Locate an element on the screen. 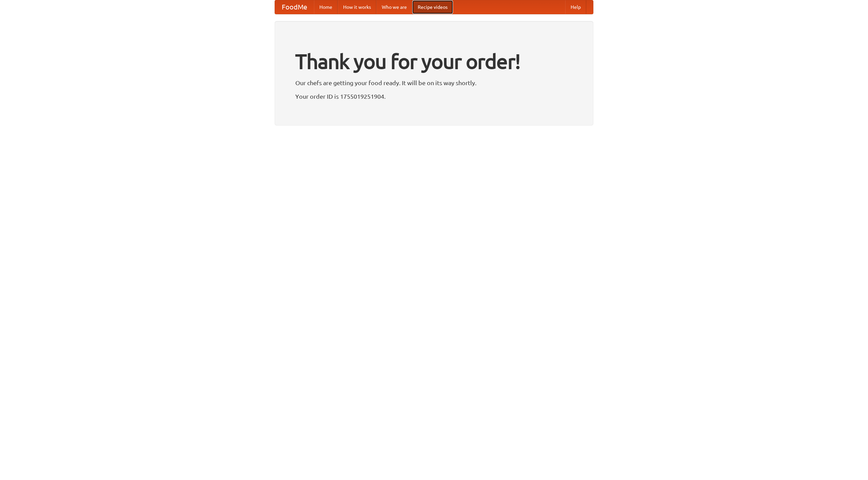 This screenshot has width=868, height=480. a: Home is located at coordinates (326, 7).